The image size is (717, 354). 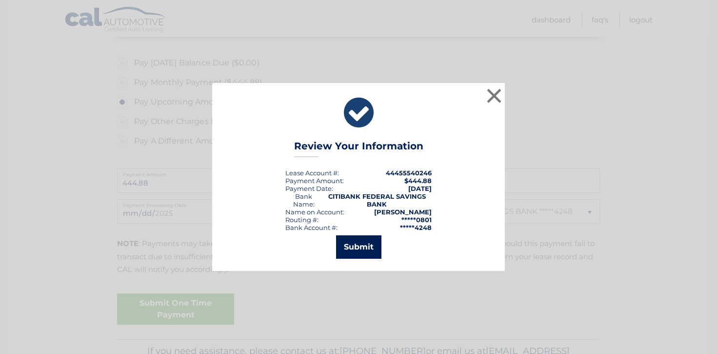 What do you see at coordinates (359, 148) in the screenshot?
I see `h3: Review Your Information` at bounding box center [359, 148].